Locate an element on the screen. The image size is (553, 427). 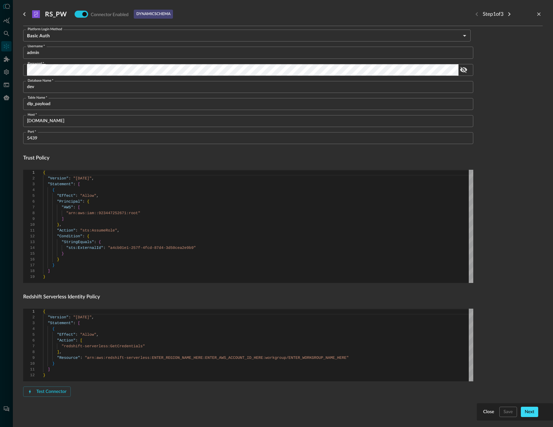
h3: RS_PW is located at coordinates (56, 14).